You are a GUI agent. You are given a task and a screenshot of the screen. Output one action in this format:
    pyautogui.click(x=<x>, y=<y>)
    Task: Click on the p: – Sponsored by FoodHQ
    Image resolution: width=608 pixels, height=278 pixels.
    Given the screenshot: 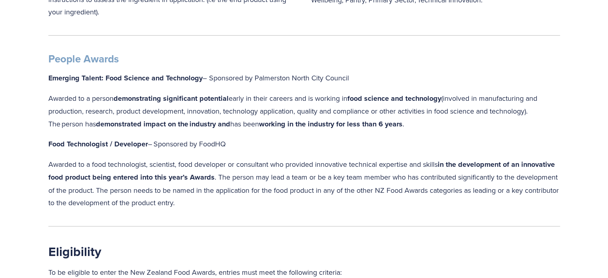 What is the action you would take?
    pyautogui.click(x=304, y=144)
    